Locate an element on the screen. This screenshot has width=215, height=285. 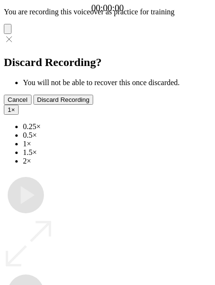
li: 1× is located at coordinates (117, 144).